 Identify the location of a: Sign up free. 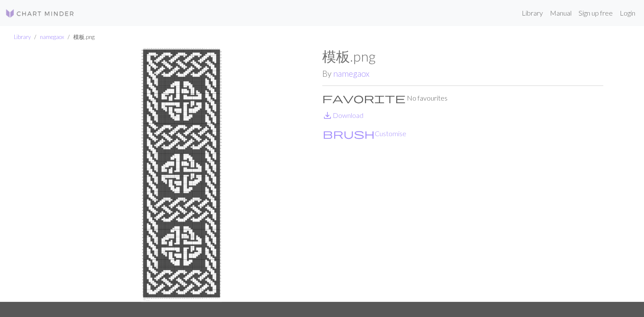
(595, 13).